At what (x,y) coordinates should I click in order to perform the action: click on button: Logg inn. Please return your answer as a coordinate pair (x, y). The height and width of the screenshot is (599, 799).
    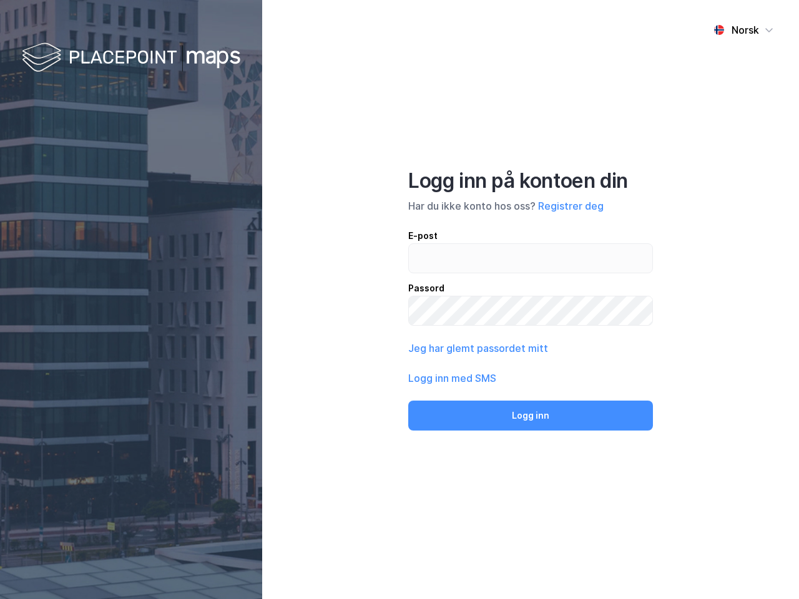
    Looking at the image, I should click on (531, 416).